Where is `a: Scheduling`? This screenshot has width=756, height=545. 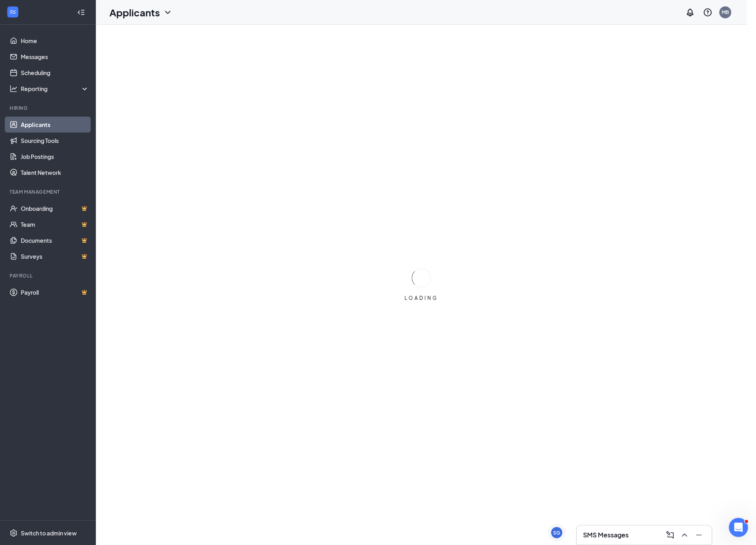 a: Scheduling is located at coordinates (55, 73).